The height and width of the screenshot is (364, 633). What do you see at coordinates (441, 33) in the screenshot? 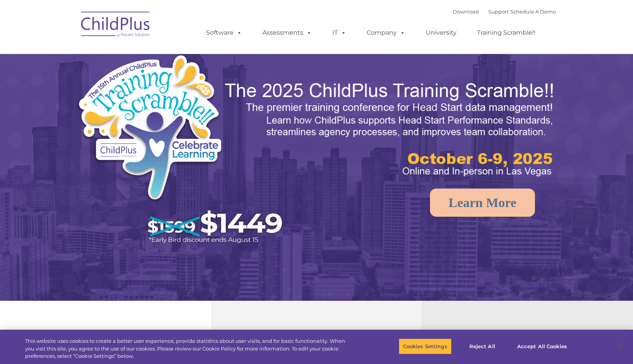
I see `a: University` at bounding box center [441, 33].